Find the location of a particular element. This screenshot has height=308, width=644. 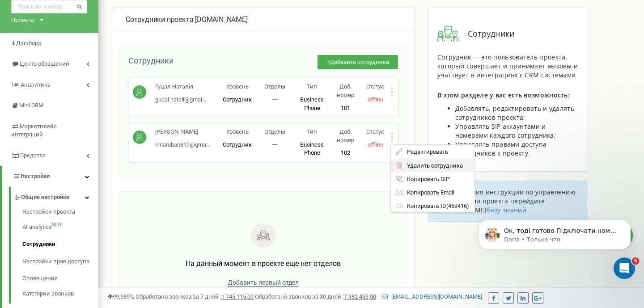

a: Общие настройки is located at coordinates (56, 196).